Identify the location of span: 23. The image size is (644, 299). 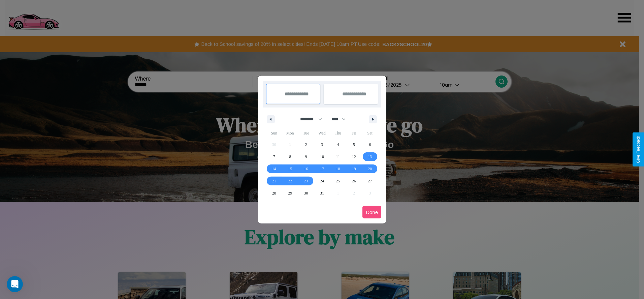
(306, 181).